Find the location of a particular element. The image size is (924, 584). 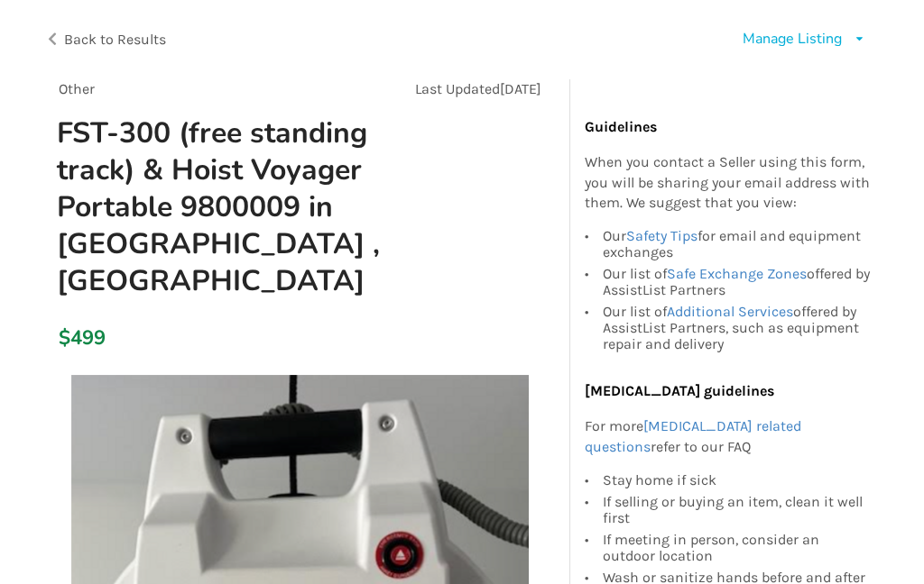

a: Safe Exchange Zones is located at coordinates (736, 273).